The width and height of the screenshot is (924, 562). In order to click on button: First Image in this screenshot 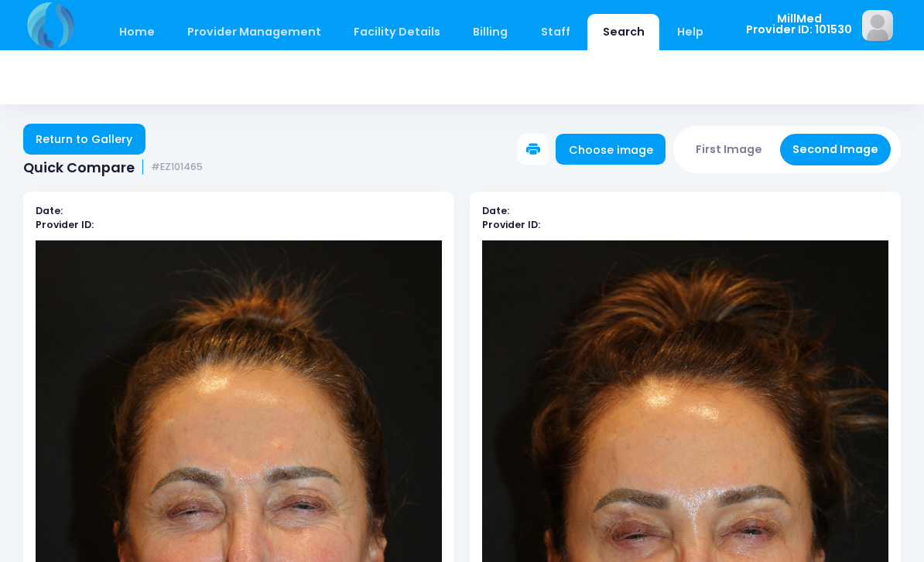, I will do `click(729, 149)`.